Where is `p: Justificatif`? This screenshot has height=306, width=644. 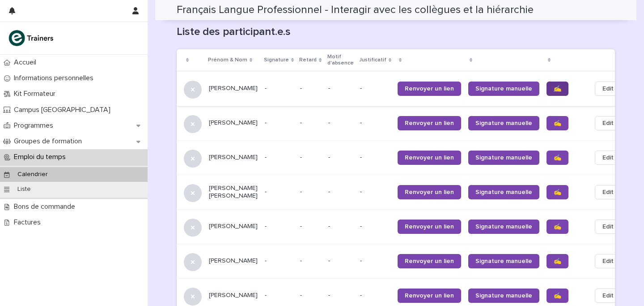
p: Justificatif is located at coordinates (373, 60).